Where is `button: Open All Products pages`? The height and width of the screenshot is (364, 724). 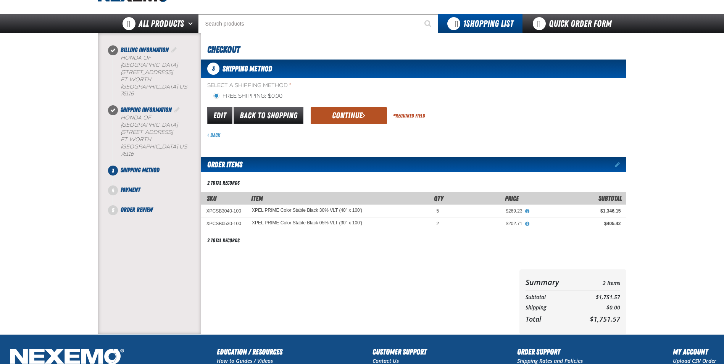
button: Open All Products pages is located at coordinates (191, 24).